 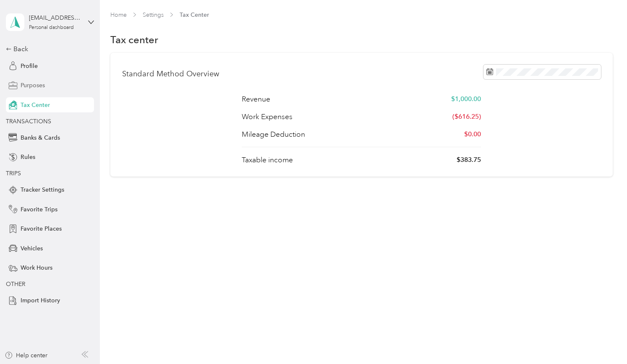 What do you see at coordinates (153, 14) in the screenshot?
I see `a: Settings` at bounding box center [153, 14].